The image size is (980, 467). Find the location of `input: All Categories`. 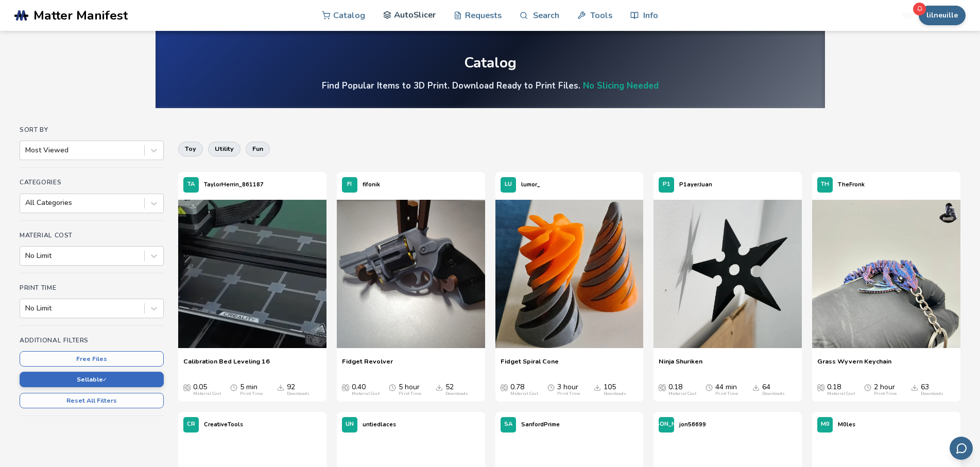

input: All Categories is located at coordinates (26, 203).